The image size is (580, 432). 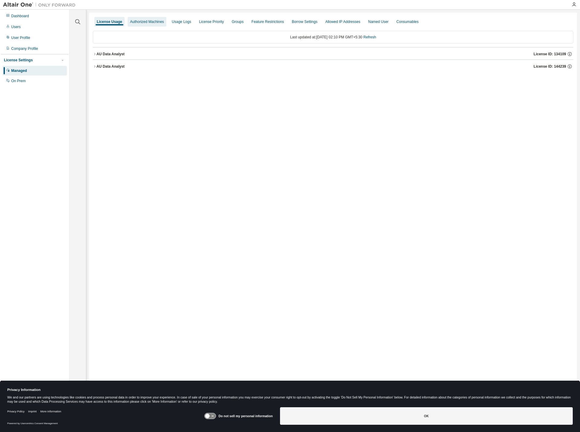 I want to click on img: Altair One, so click(x=41, y=5).